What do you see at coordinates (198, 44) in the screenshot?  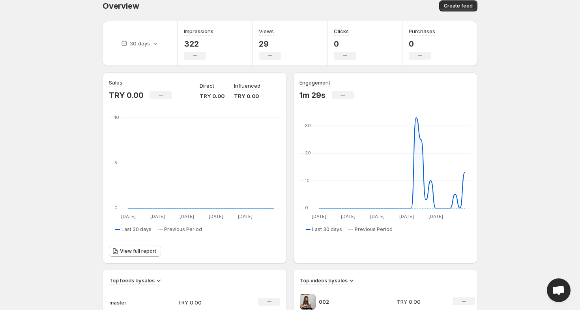 I see `p: 322` at bounding box center [198, 44].